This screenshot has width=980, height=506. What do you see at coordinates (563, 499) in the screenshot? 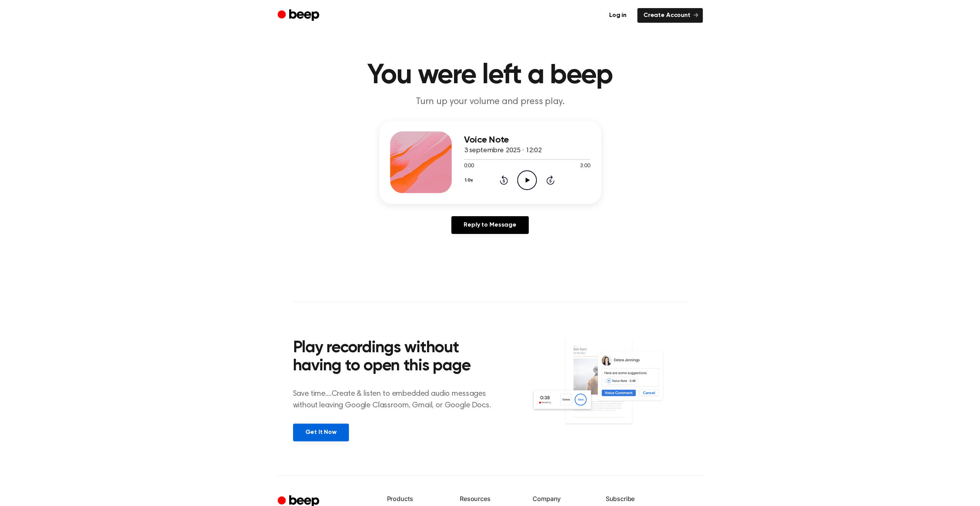
I see `h6: Company` at bounding box center [563, 499].